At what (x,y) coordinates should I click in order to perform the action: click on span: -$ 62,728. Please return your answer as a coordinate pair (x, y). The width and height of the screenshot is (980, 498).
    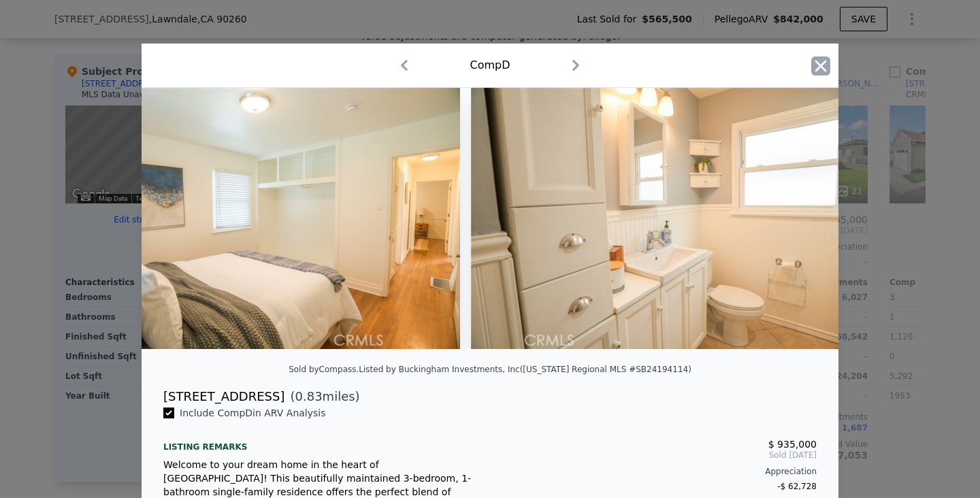
    Looking at the image, I should click on (797, 486).